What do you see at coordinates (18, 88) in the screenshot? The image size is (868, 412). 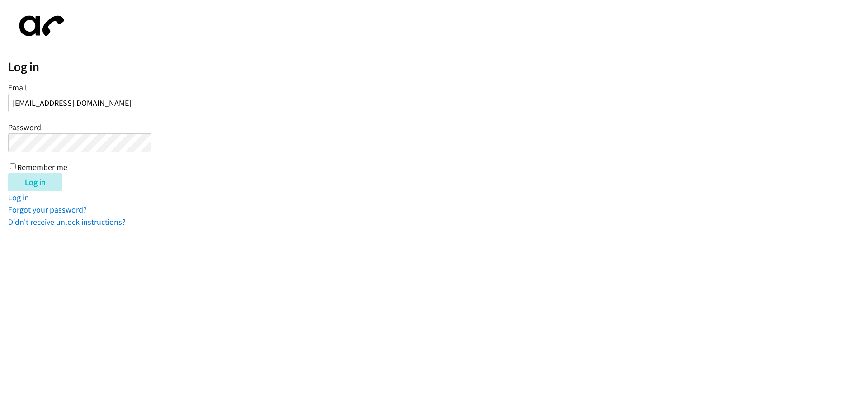 I see `label: Email` at bounding box center [18, 88].